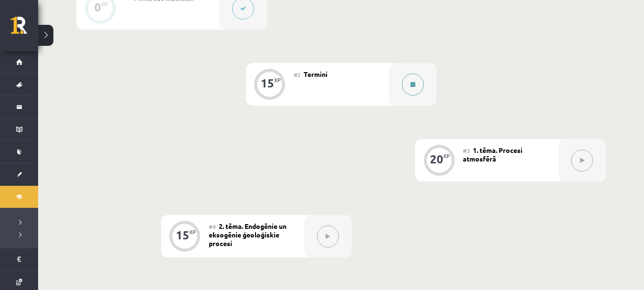 The width and height of the screenshot is (644, 290). What do you see at coordinates (24, 29) in the screenshot?
I see `a: Rīgas 1. Tālmācības vidusskola` at bounding box center [24, 29].